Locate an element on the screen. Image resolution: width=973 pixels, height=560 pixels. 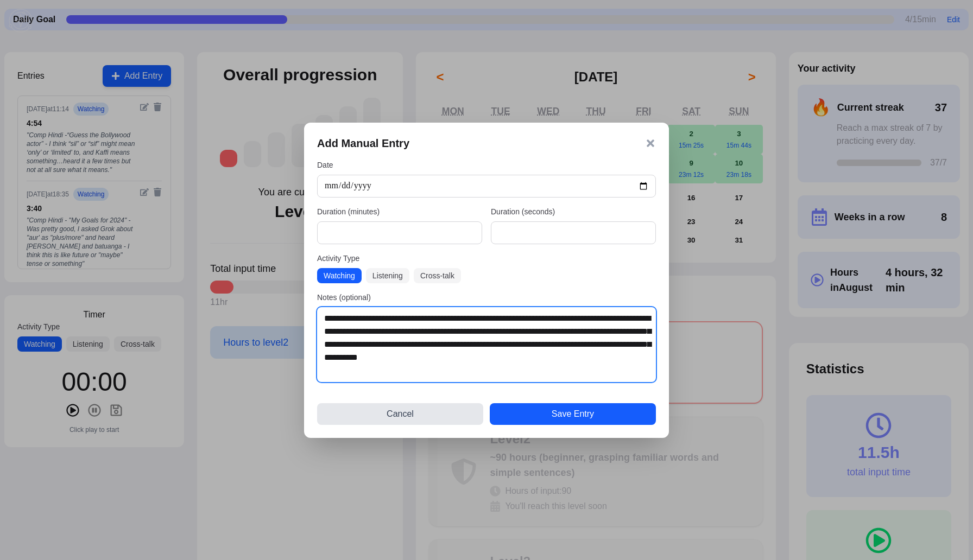
button: Save Entry is located at coordinates (572, 414).